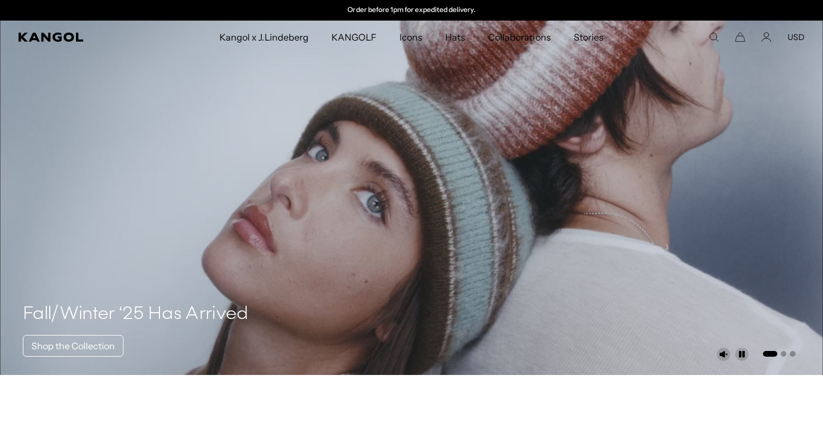 The width and height of the screenshot is (823, 431). I want to click on button: Go to slide 3, so click(793, 354).